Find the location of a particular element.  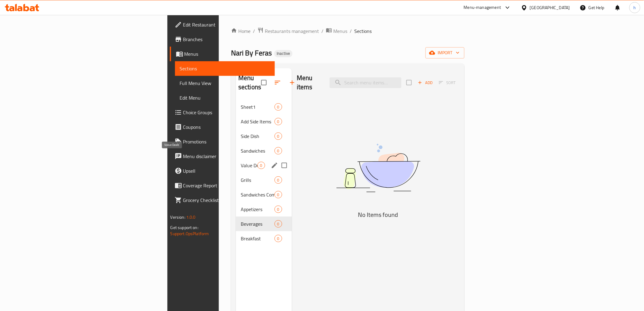

div: Inactive is located at coordinates (284, 54).